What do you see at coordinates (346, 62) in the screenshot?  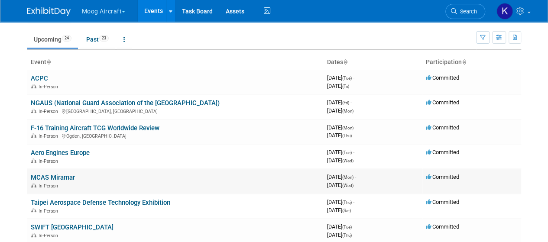 I see `a: Sort by Start Date` at bounding box center [346, 62].